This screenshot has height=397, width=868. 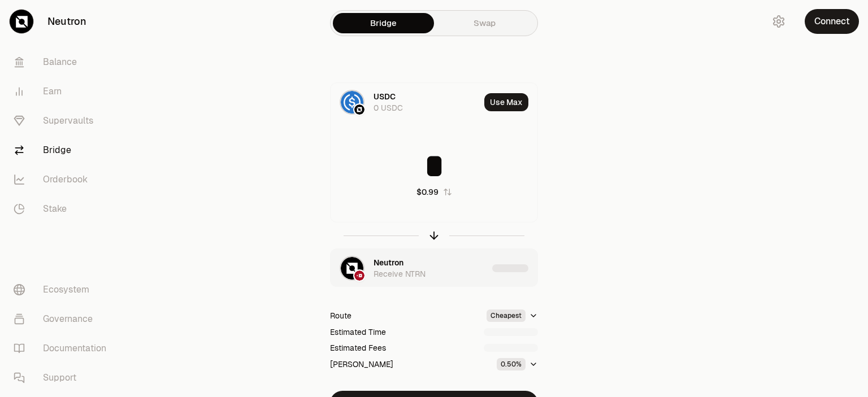 I want to click on a: Swap, so click(x=484, y=23).